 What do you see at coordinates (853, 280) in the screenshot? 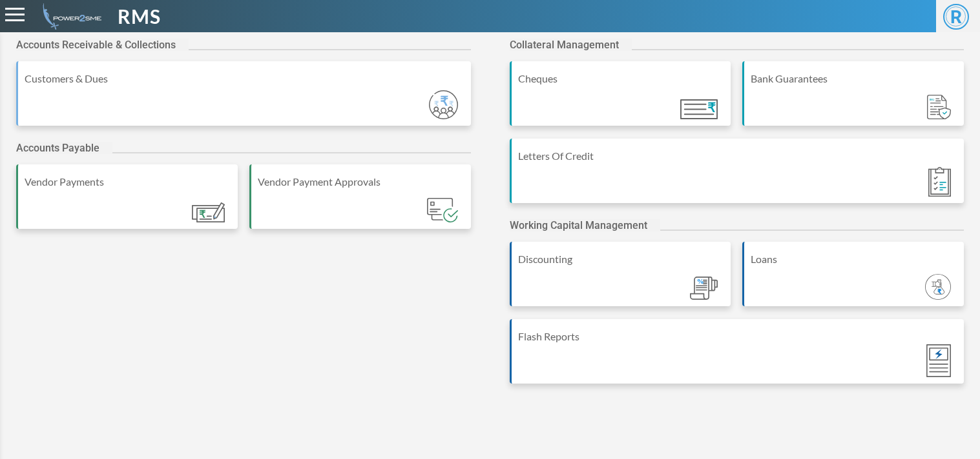
I see `a: Loans Module_ic` at bounding box center [853, 280].